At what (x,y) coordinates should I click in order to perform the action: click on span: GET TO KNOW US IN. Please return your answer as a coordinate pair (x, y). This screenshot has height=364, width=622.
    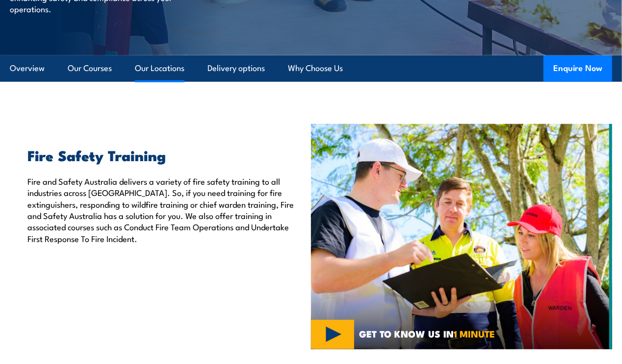
    Looking at the image, I should click on (427, 334).